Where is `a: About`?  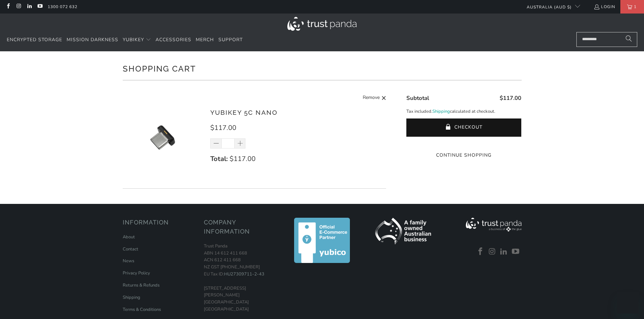
a: About is located at coordinates (129, 237).